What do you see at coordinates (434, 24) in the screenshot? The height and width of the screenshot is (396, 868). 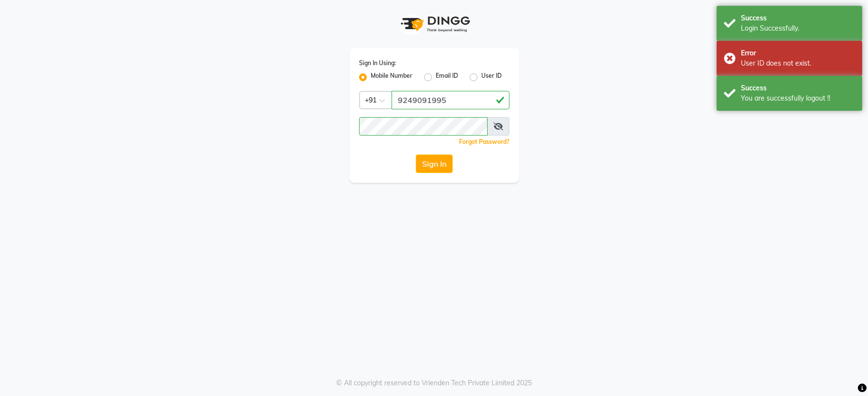 I see `img: logo1.svg` at bounding box center [434, 24].